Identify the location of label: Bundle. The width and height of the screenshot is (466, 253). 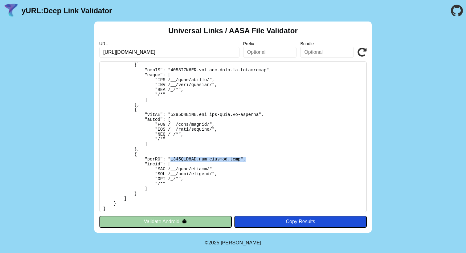
(327, 44).